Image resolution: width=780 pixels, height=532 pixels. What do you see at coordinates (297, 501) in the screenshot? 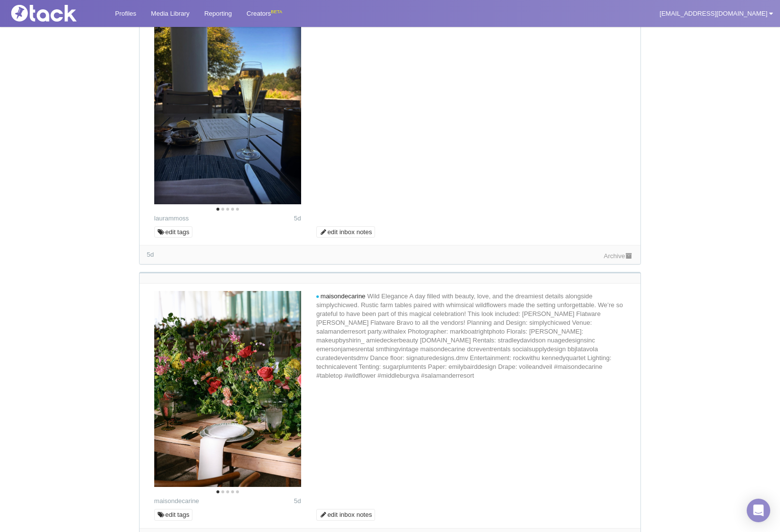
I see `time: Posted: 2025-09-19 16:30 UTC` at bounding box center [297, 501].